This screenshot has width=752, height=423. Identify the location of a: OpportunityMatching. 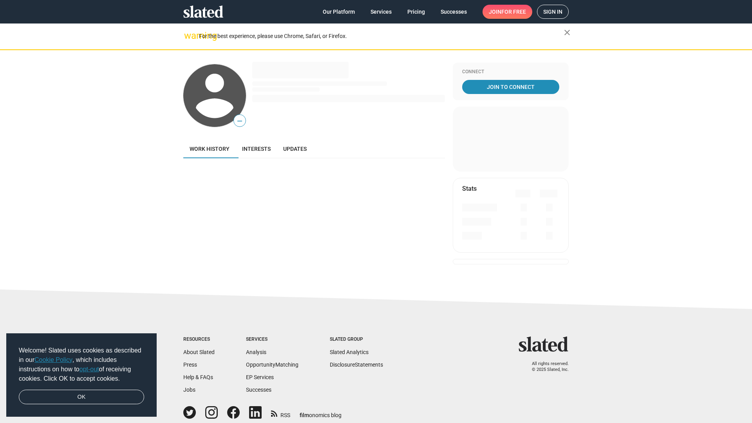
(272, 365).